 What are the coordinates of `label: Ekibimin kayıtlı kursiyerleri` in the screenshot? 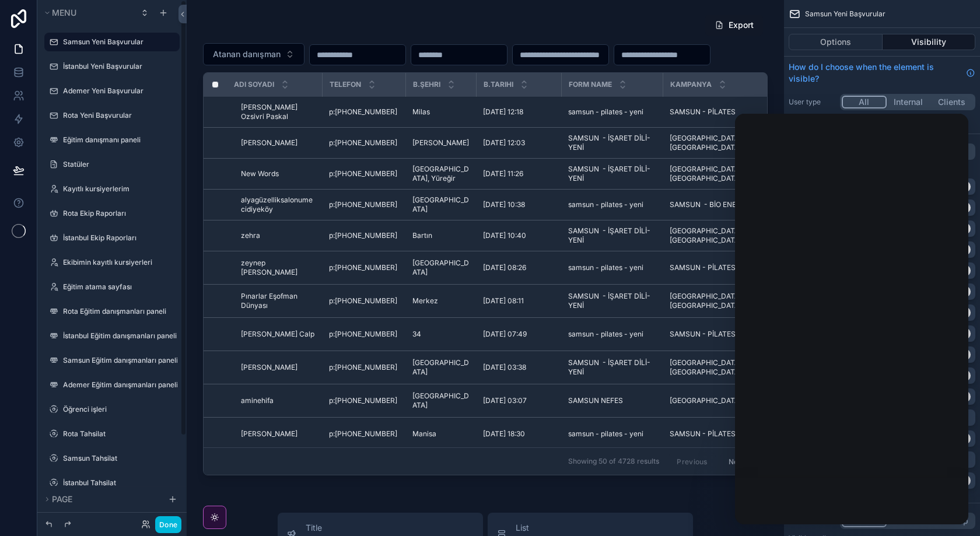 It's located at (118, 263).